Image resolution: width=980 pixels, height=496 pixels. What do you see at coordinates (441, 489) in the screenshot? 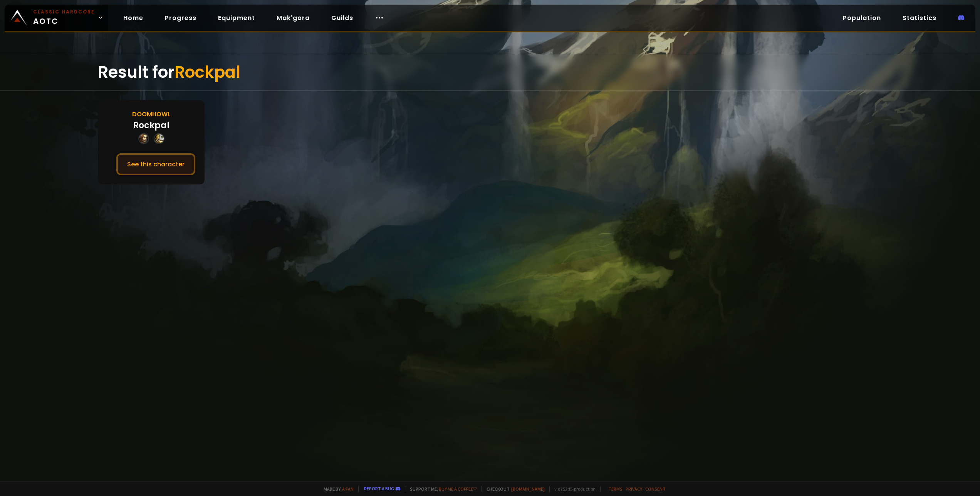
I see `span: Support me,` at bounding box center [441, 489].